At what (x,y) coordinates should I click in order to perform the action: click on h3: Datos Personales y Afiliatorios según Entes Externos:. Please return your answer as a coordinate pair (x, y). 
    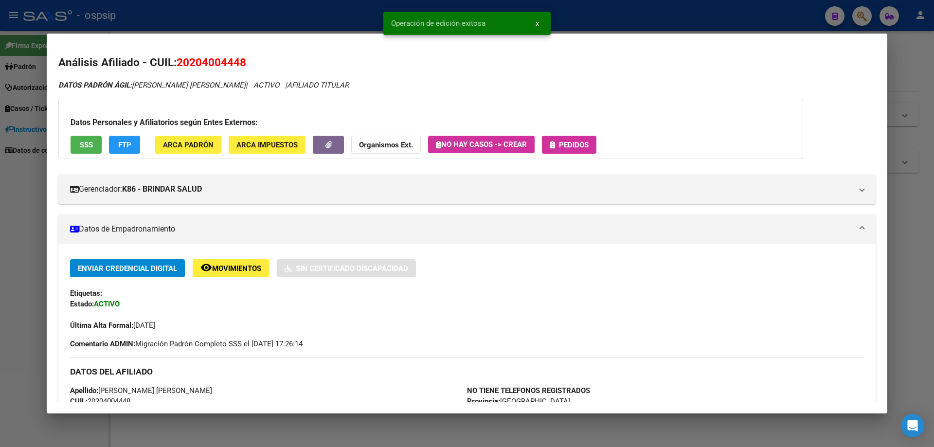
    Looking at the image, I should click on (430, 123).